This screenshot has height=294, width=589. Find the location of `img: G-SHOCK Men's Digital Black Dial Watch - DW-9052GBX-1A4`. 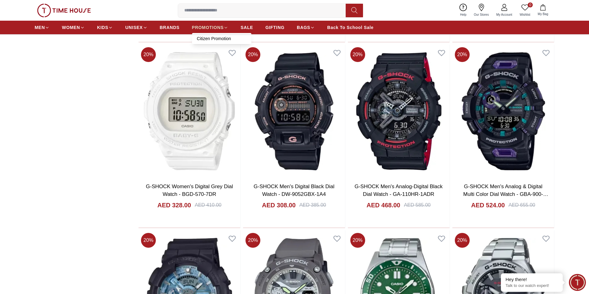

img: G-SHOCK Men's Digital Black Dial Watch - DW-9052GBX-1A4 is located at coordinates (294, 111).